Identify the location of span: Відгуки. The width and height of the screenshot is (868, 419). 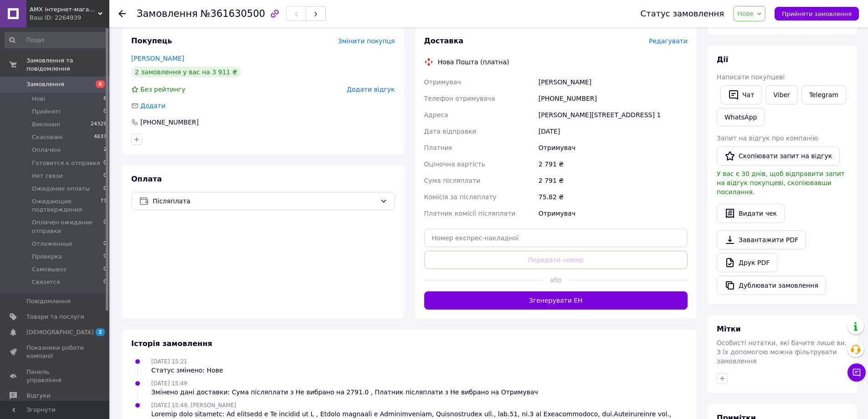
(39, 396).